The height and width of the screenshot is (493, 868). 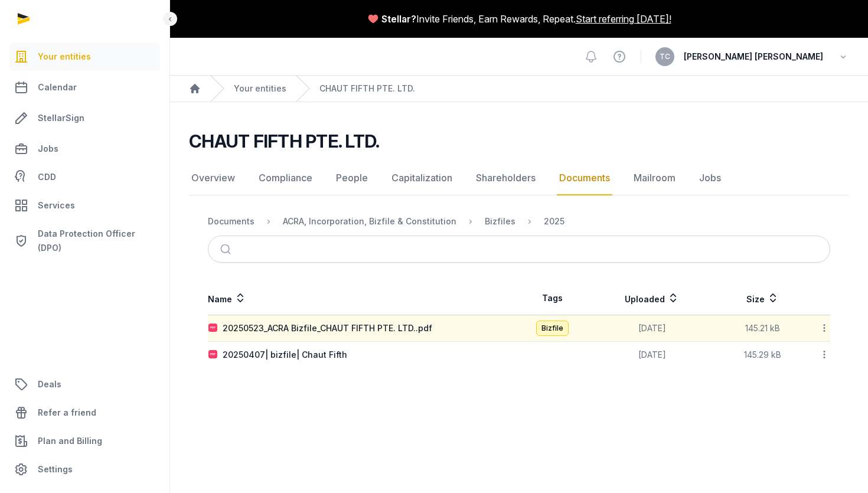 What do you see at coordinates (399, 19) in the screenshot?
I see `span: Stellar?` at bounding box center [399, 19].